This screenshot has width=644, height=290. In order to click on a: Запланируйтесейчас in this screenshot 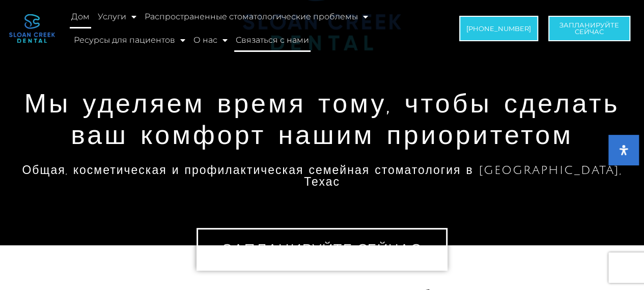, I will do `click(589, 29)`.